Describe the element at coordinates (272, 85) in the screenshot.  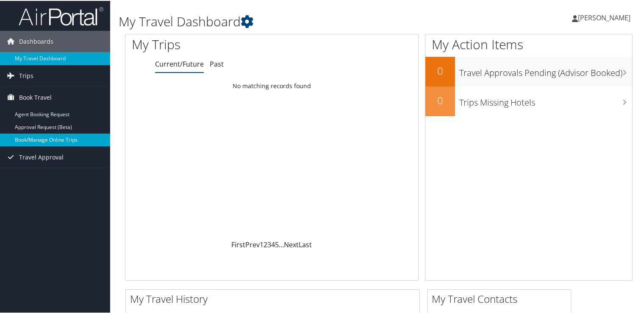
I see `td: No matching records found` at that location.